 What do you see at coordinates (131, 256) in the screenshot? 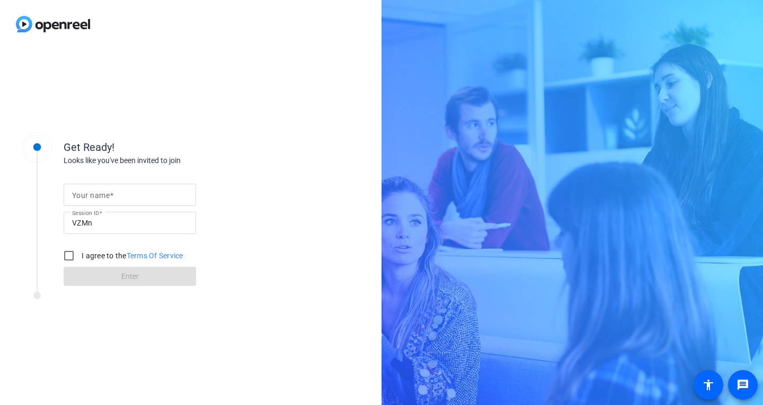
I see `label: I agree to the` at bounding box center [131, 256].